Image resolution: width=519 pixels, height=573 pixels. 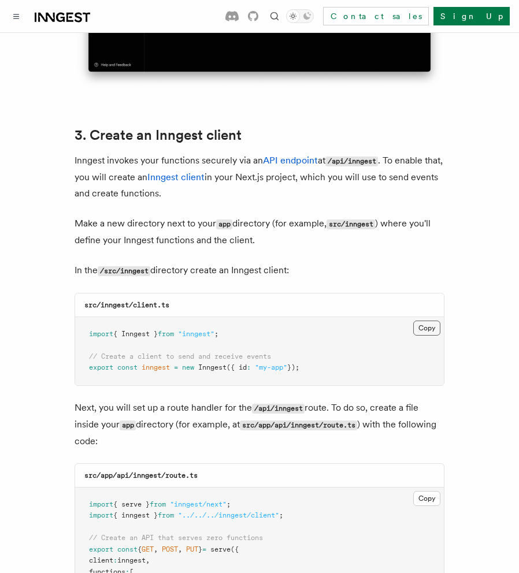 I want to click on a: Inngest client, so click(x=176, y=177).